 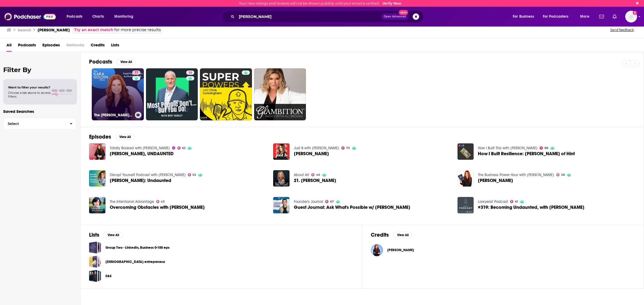 I want to click on a: Totally Booked with Zibby, so click(x=140, y=148).